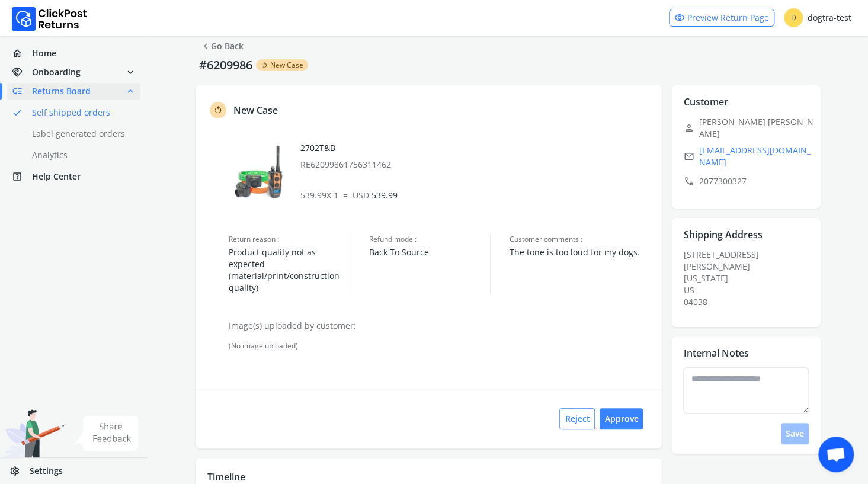  What do you see at coordinates (61, 91) in the screenshot?
I see `span: Returns Board` at bounding box center [61, 91].